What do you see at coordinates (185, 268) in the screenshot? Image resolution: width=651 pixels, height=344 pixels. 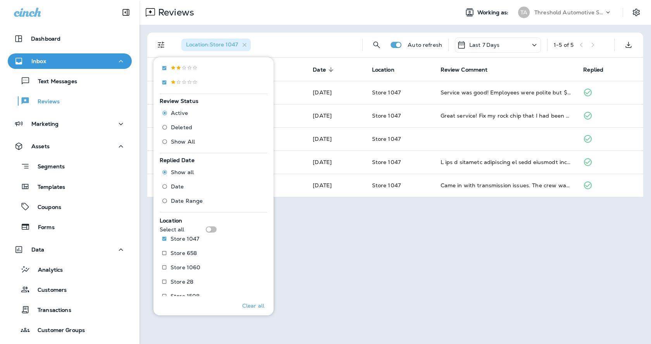 I see `p: Store 1060` at bounding box center [185, 268].